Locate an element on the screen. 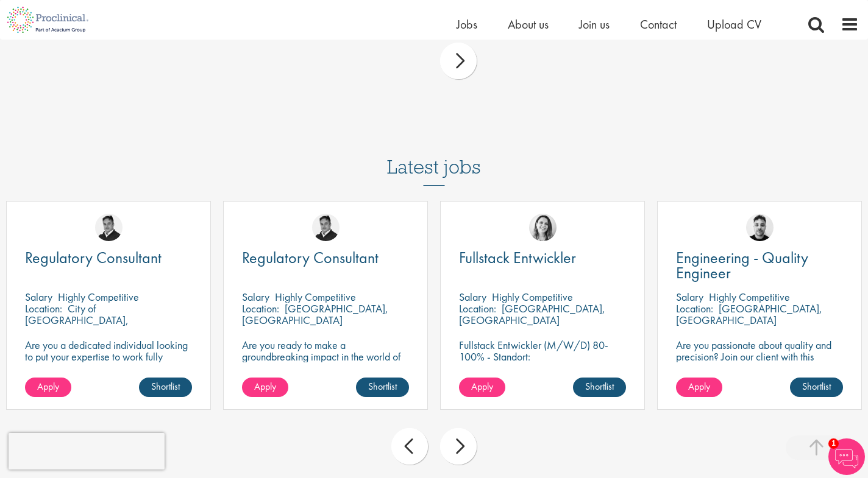 This screenshot has height=478, width=868. span: Contact is located at coordinates (658, 24).